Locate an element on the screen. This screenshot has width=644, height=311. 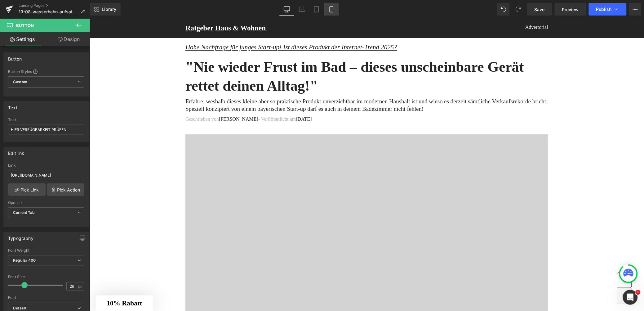
span: 1 is located at coordinates (638, 292).